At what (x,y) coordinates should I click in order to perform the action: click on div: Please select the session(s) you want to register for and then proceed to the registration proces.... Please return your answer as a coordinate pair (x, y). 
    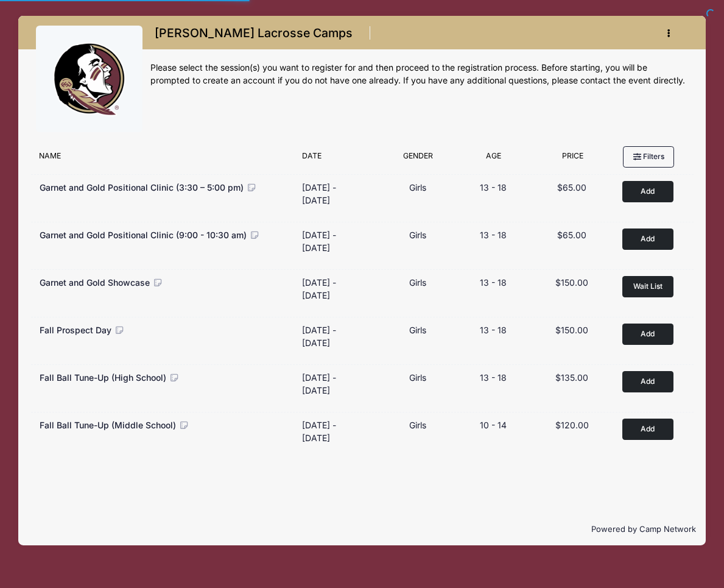
    Looking at the image, I should click on (419, 74).